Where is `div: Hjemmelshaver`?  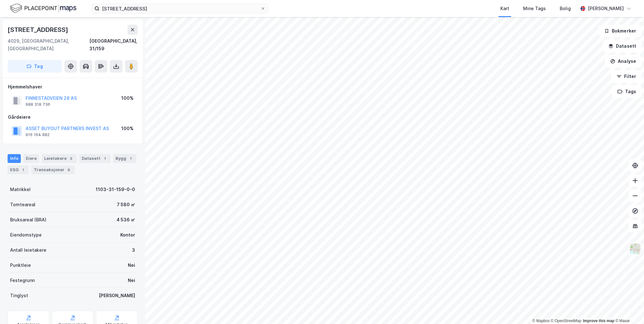
div: Hjemmelshaver is located at coordinates (73, 87).